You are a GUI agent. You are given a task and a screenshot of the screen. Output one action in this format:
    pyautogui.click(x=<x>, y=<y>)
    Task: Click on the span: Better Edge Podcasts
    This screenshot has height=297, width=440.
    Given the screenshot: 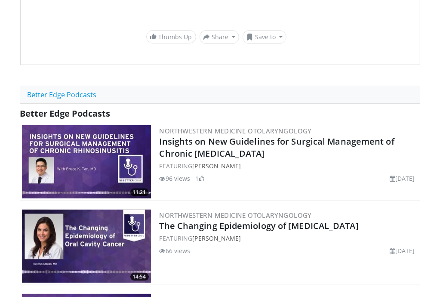 What is the action you would take?
    pyautogui.click(x=65, y=113)
    